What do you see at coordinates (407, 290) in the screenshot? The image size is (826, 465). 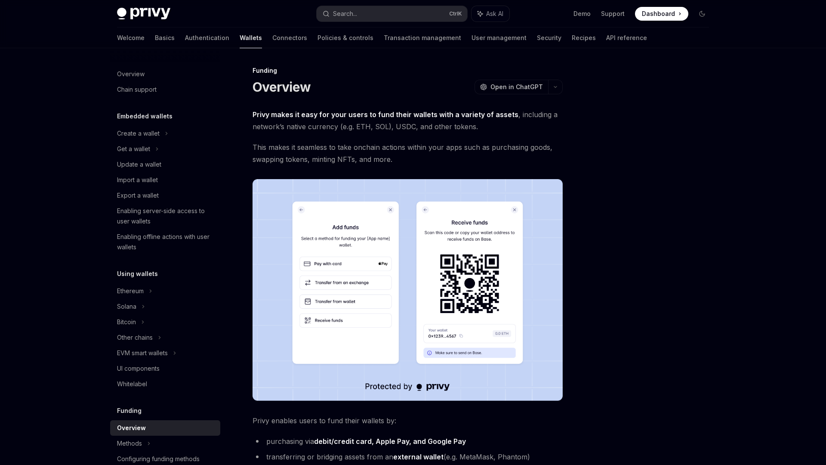 I see `img: images/Funding.png` at bounding box center [407, 290].